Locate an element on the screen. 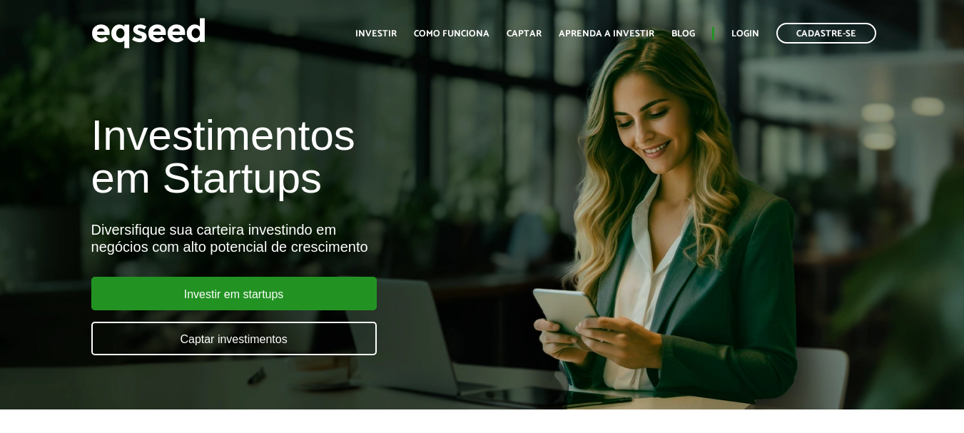  a: Blog is located at coordinates (683, 34).